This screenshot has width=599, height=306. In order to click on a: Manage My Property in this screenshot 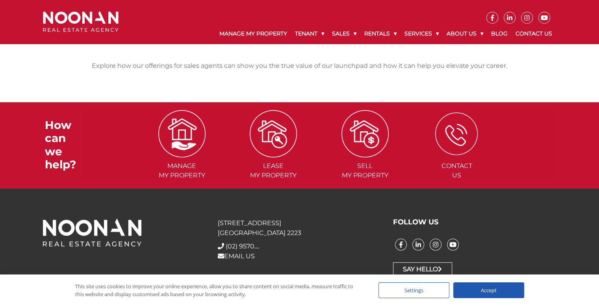, I will do `click(253, 34)`.